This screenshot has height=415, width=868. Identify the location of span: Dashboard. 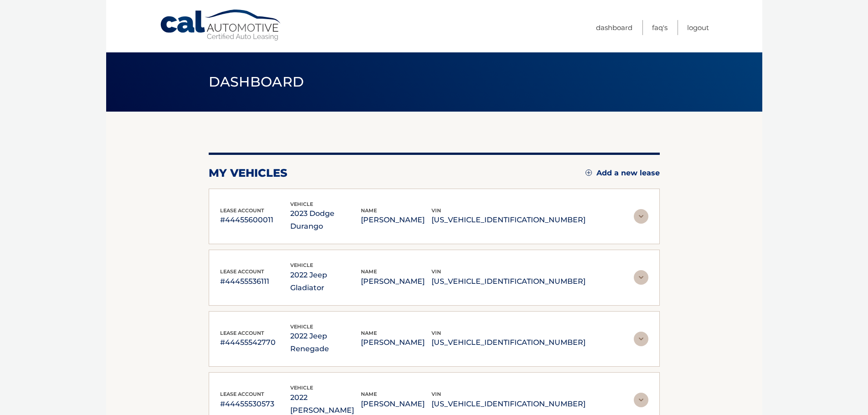
(256, 82).